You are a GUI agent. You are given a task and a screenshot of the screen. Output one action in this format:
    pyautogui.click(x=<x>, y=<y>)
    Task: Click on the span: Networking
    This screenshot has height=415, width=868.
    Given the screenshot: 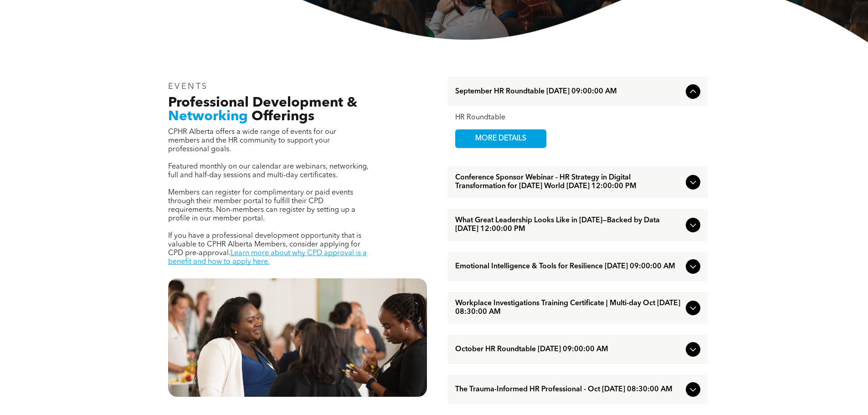 What is the action you would take?
    pyautogui.click(x=208, y=117)
    